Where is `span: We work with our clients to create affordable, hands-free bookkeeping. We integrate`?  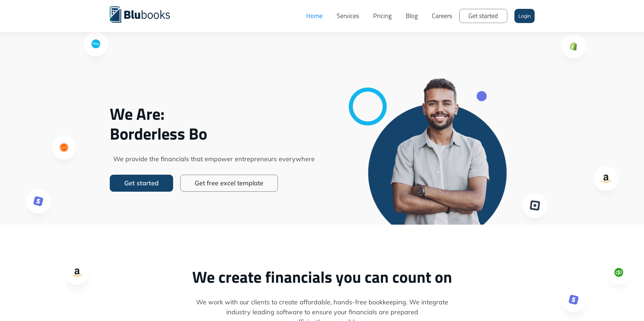 span: We work with our clients to create affordable, hands-free bookkeeping. We integrate is located at coordinates (322, 302).